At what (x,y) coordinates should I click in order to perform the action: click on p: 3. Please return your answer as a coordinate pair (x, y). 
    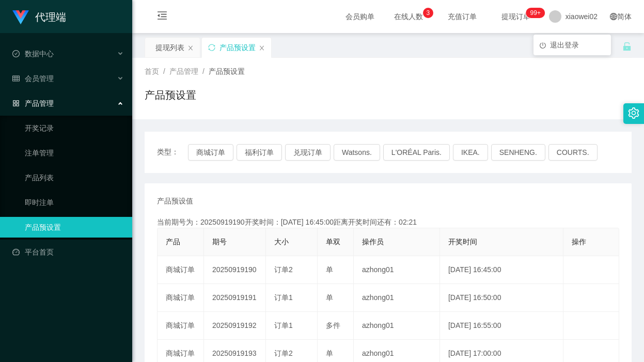
    Looking at the image, I should click on (427, 13).